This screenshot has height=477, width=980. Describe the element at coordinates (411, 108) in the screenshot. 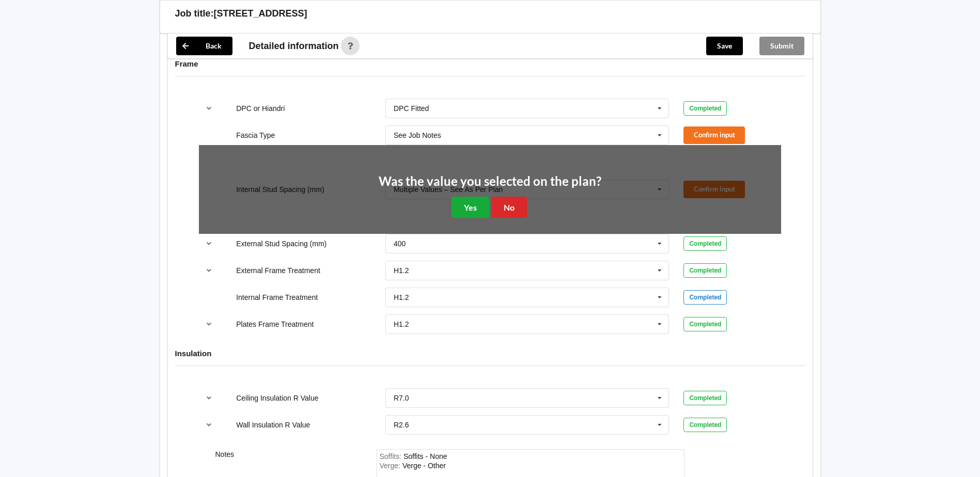

I see `div: DPC Fitted` at that location.